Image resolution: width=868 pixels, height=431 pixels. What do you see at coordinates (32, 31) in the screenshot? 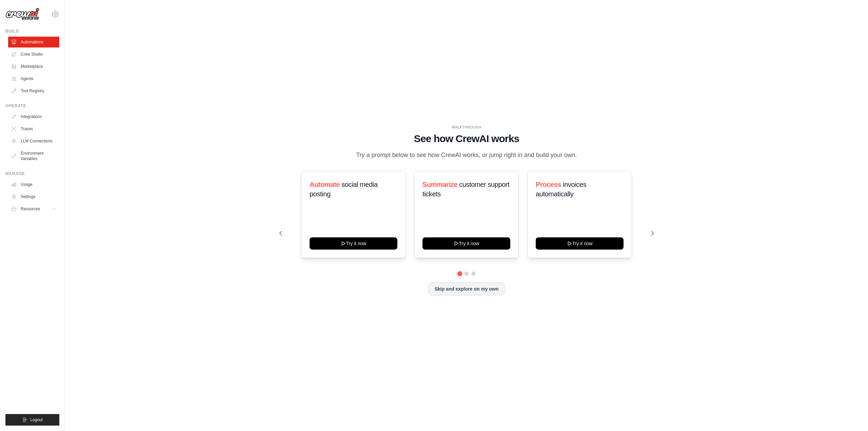
I see `div: Build` at bounding box center [32, 31].